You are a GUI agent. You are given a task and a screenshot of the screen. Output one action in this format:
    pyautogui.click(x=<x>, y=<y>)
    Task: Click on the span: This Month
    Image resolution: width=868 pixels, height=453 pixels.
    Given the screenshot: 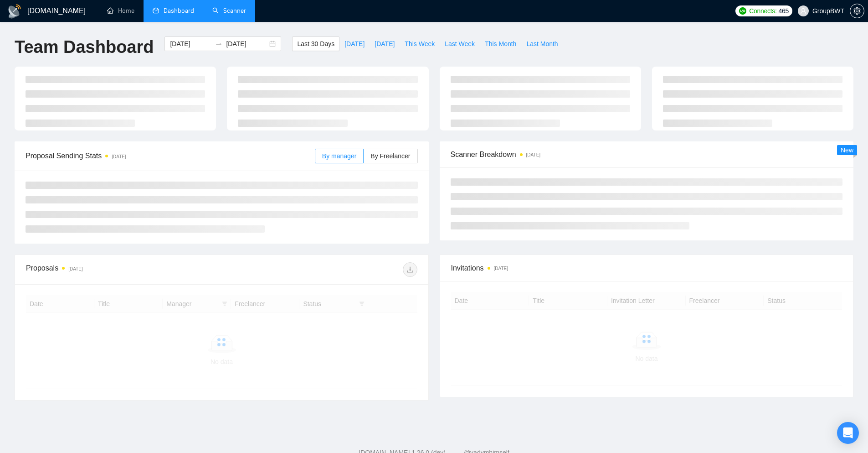 What is the action you would take?
    pyautogui.click(x=501, y=44)
    